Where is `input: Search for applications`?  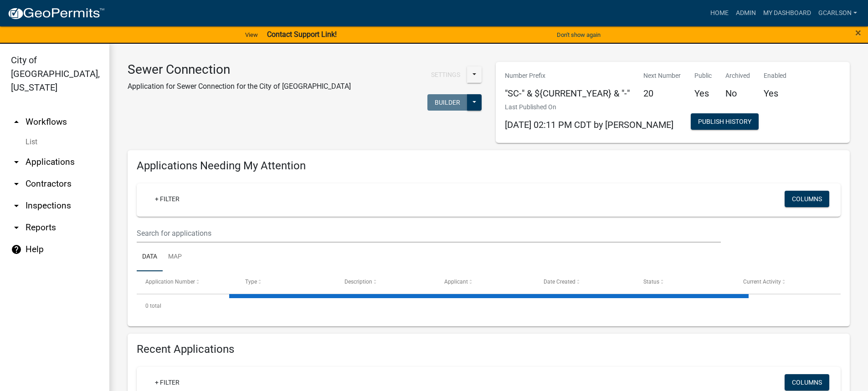
input: Search for applications is located at coordinates (429, 233).